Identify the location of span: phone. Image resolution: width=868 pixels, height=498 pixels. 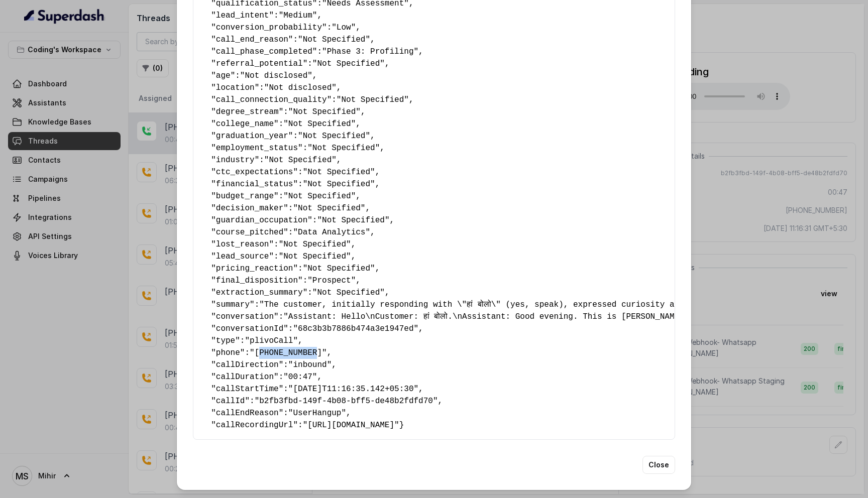
(228, 353).